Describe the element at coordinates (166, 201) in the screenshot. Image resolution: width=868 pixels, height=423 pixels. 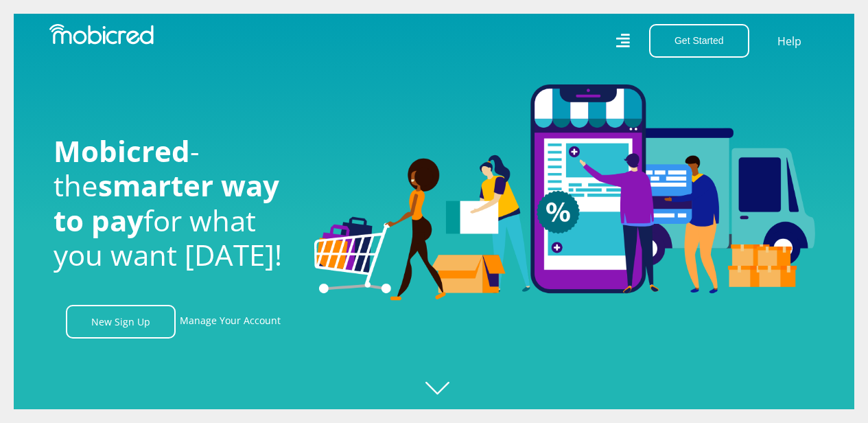
I see `span: smarter way to pay` at that location.